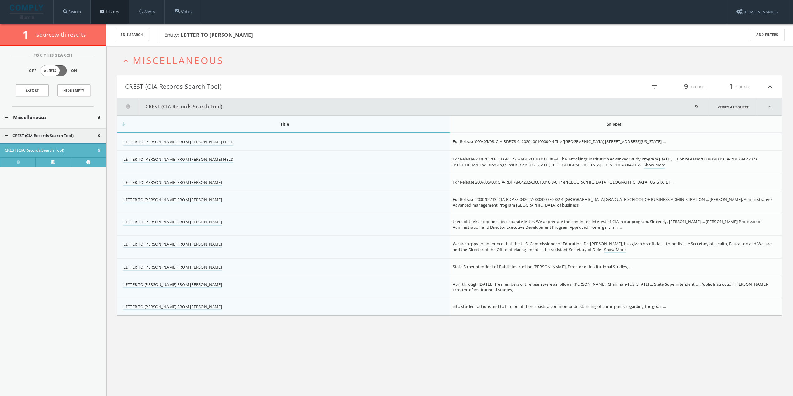 Image resolution: width=793 pixels, height=396 pixels. I want to click on div: 9, so click(696, 107).